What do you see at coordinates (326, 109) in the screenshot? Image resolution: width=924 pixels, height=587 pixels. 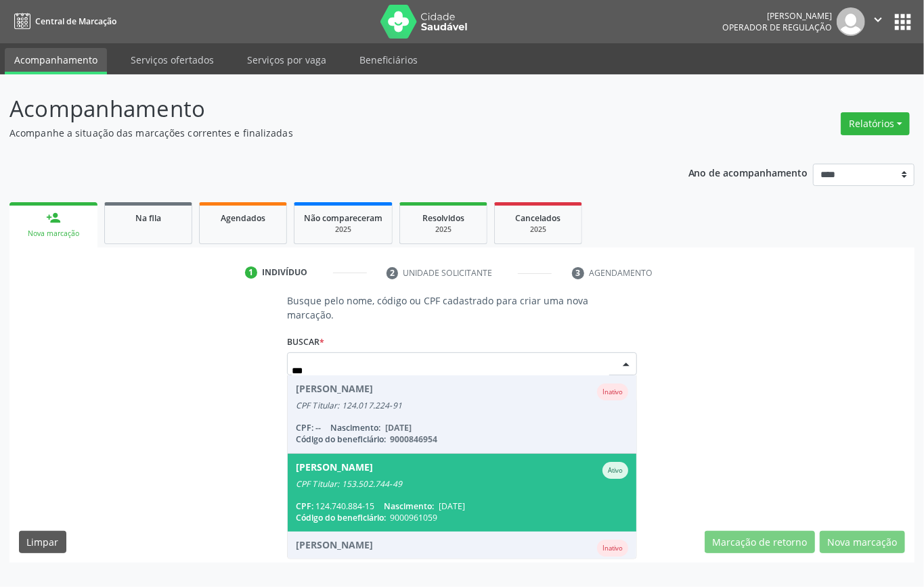 I see `p: Acompanhamento` at bounding box center [326, 109].